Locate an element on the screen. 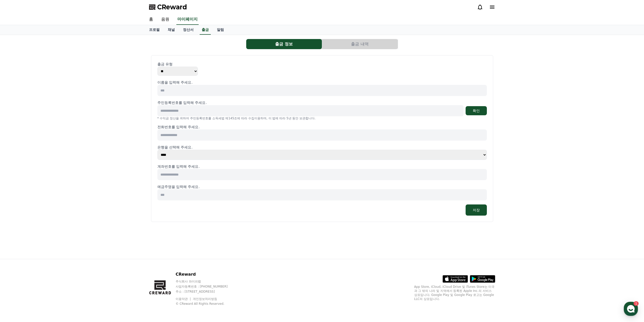  a: 음원 is located at coordinates (165, 20).